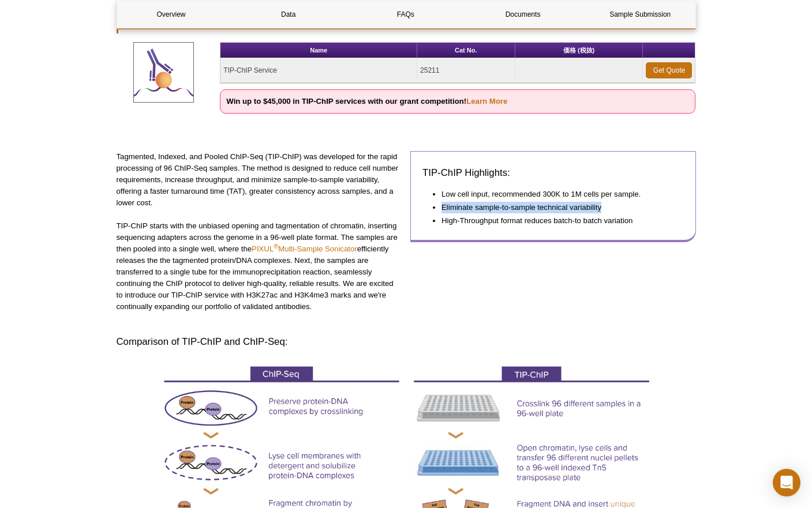  I want to click on li: Eliminate sample-to-sample technical variability, so click(557, 208).